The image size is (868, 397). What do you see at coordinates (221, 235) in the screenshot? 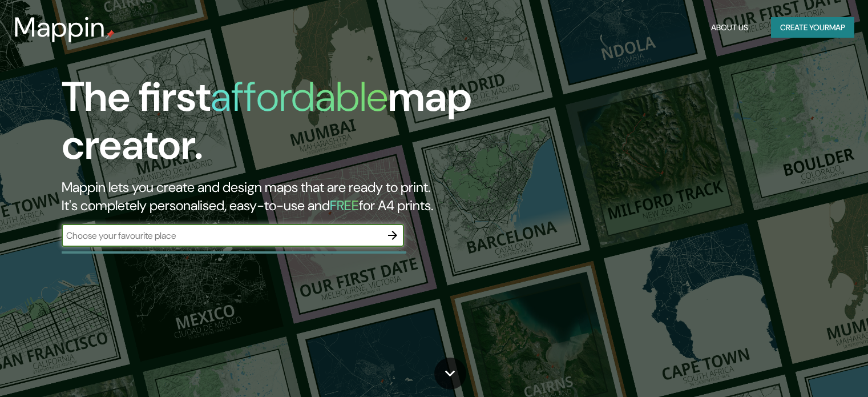
I see `input: Choose your favourite place` at bounding box center [221, 235].